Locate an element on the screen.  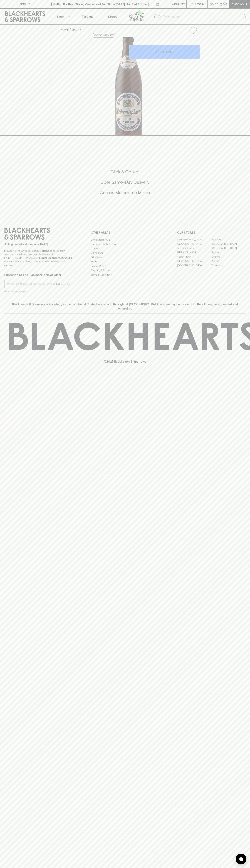
h5: Uber Same-Day Delivery is located at coordinates (125, 182).